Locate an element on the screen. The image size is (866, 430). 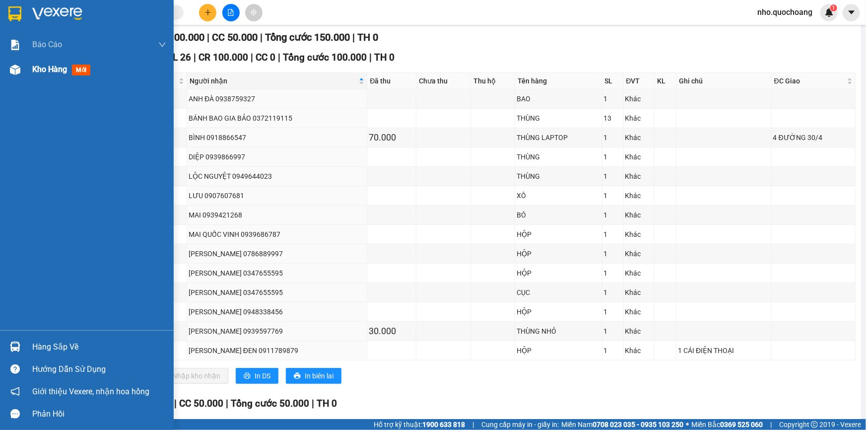
button: printerIn DS is located at coordinates (257, 376).